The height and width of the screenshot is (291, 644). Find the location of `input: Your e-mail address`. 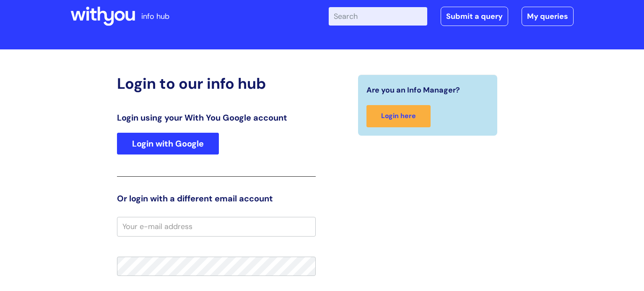

input: Your e-mail address is located at coordinates (216, 226).